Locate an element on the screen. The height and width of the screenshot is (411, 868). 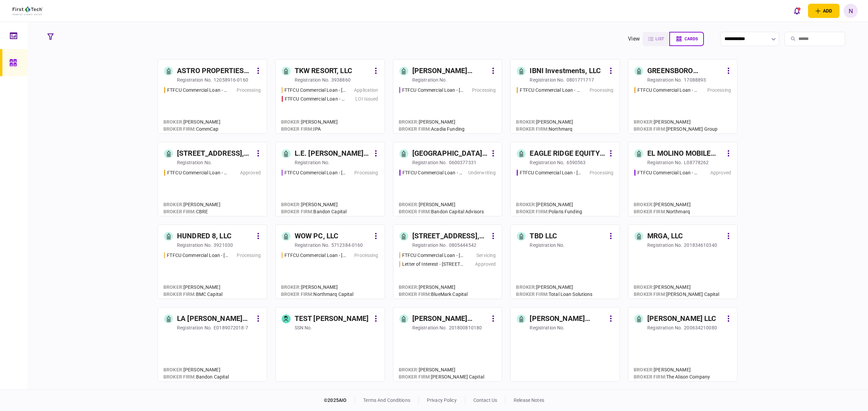
div: FTFCU Commercial Loan - 6 Dunbar Rd Monticello NY is located at coordinates (432, 90).